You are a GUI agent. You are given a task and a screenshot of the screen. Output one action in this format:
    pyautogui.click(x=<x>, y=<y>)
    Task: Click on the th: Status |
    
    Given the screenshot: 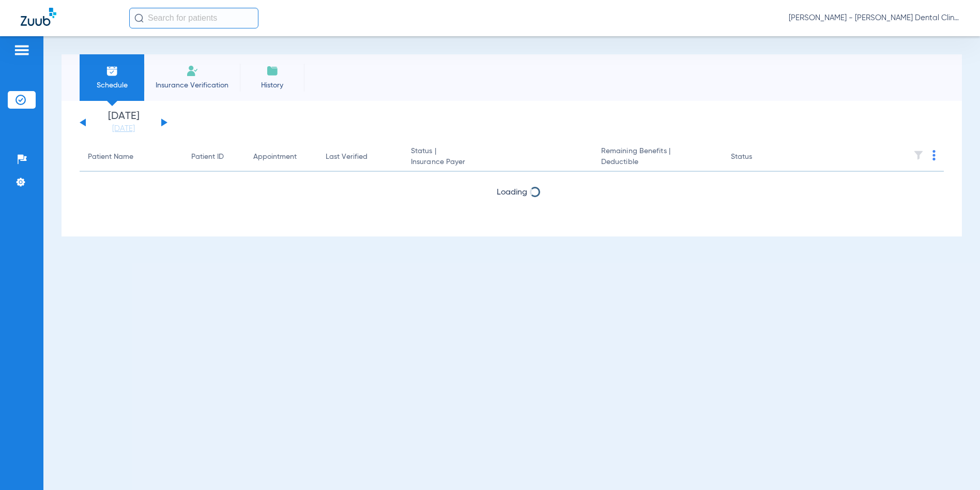 What is the action you would take?
    pyautogui.click(x=498, y=157)
    